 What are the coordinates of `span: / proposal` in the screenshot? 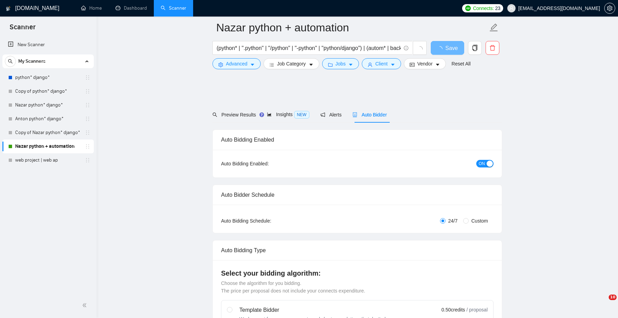 It's located at (477, 310).